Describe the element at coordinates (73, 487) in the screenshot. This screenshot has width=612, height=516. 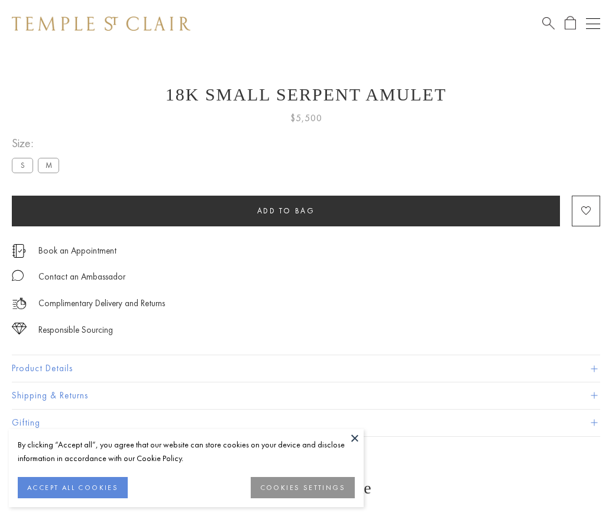
I see `button: ACCEPT ALL COOKIES` at that location.